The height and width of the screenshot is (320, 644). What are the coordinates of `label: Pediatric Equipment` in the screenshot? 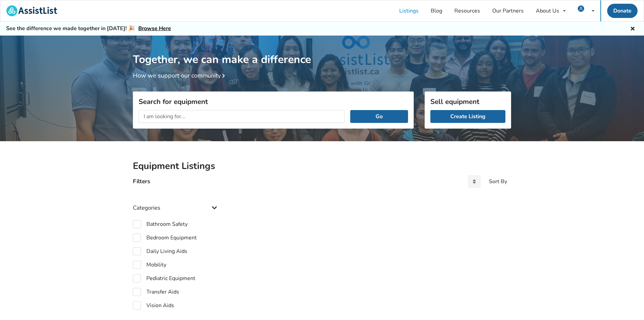 It's located at (164, 278).